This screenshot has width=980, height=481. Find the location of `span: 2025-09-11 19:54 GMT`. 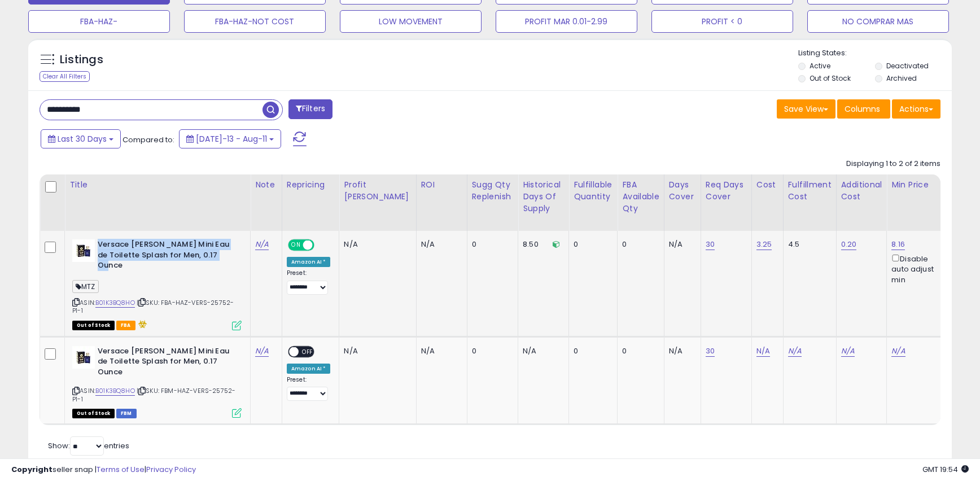

span: 2025-09-11 19:54 GMT is located at coordinates (946, 469).